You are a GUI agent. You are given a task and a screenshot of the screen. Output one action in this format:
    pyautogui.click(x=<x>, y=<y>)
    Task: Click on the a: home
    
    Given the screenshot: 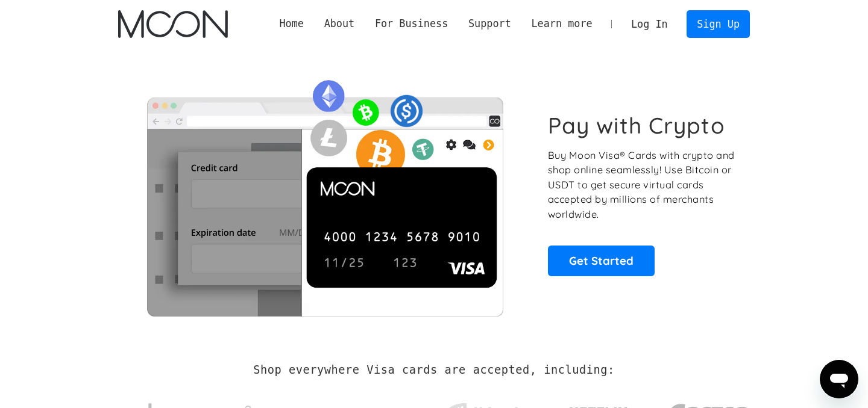 What is the action you would take?
    pyautogui.click(x=173, y=24)
    